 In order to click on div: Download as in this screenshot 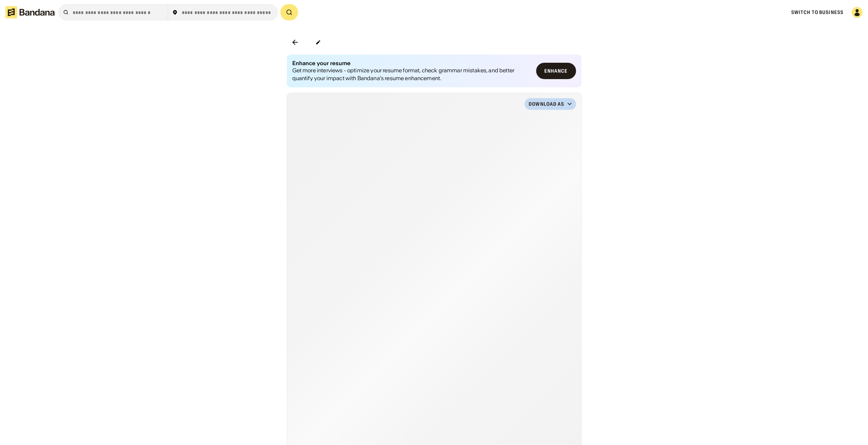, I will do `click(547, 104)`.